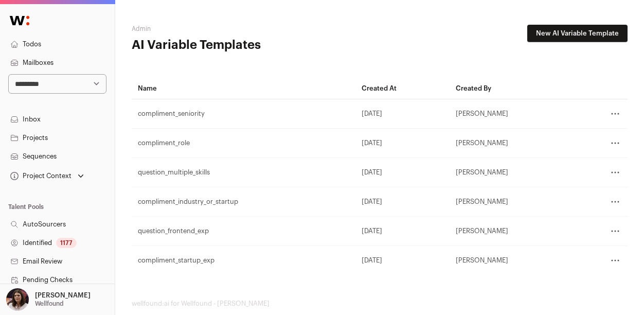 The image size is (644, 315). I want to click on img: 13179837-medium_jpg, so click(18, 299).